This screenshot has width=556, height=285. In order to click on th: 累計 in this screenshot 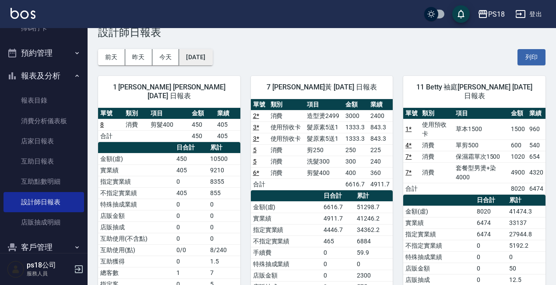, I will do `click(527, 200)`.